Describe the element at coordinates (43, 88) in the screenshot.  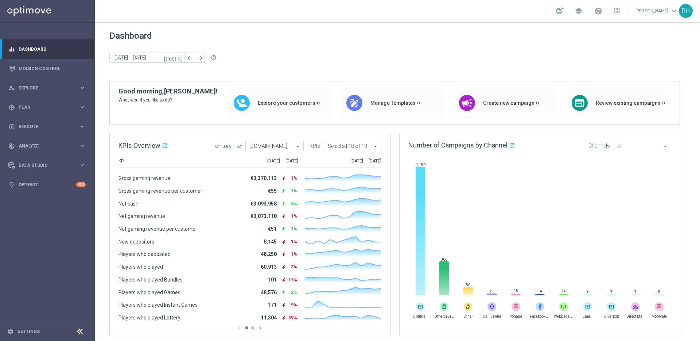
I see `div: Explore` at that location.